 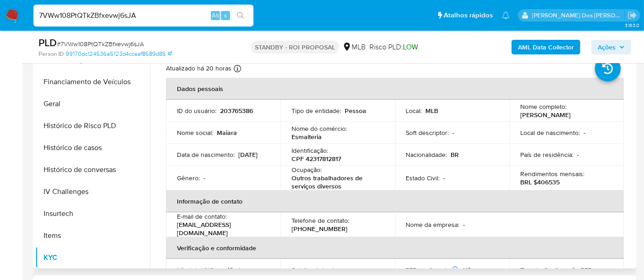 What do you see at coordinates (307, 170) in the screenshot?
I see `p: Ocupação :` at bounding box center [307, 170].